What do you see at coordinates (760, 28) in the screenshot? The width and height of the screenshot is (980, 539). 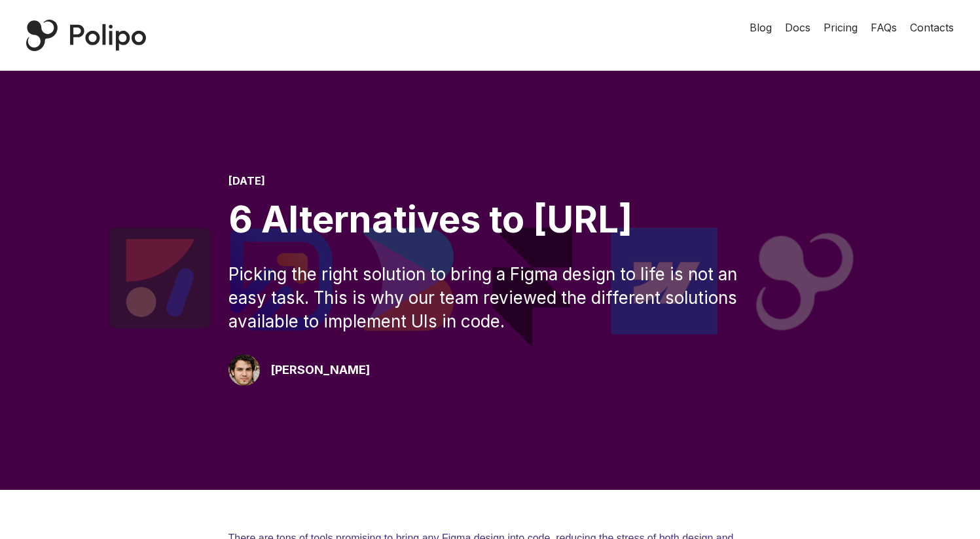 I see `a: Blog` at bounding box center [760, 28].